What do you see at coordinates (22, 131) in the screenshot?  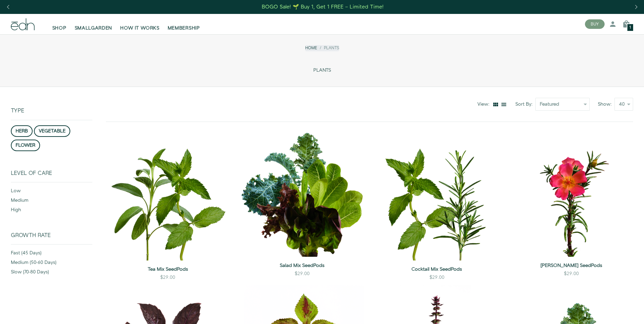 I see `button: herb` at bounding box center [22, 131].